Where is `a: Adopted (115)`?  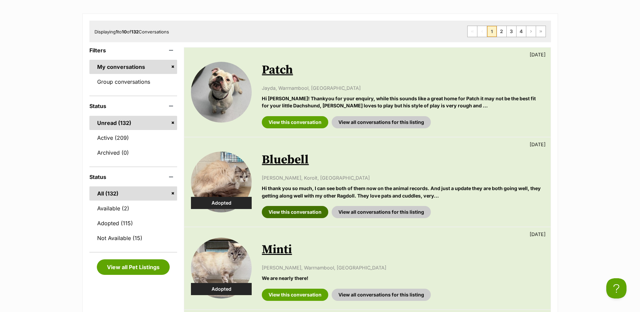 a: Adopted (115) is located at coordinates (133, 223).